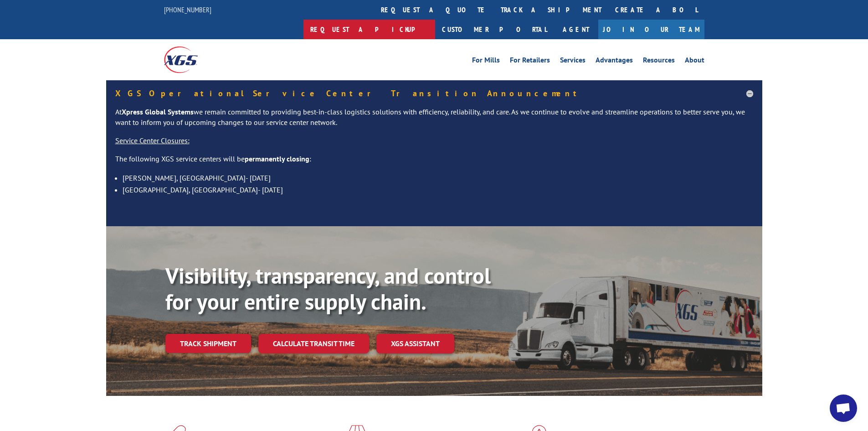 This screenshot has width=868, height=431. What do you see at coordinates (659, 62) in the screenshot?
I see `a: Resources` at bounding box center [659, 62].